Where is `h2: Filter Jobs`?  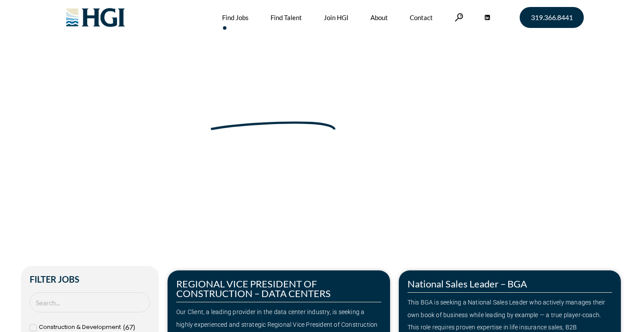
h2: Filter Jobs is located at coordinates (90, 279).